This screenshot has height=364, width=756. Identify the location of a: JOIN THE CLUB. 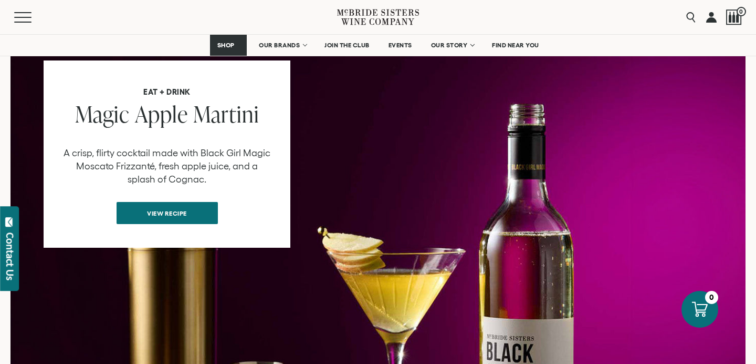
(347, 45).